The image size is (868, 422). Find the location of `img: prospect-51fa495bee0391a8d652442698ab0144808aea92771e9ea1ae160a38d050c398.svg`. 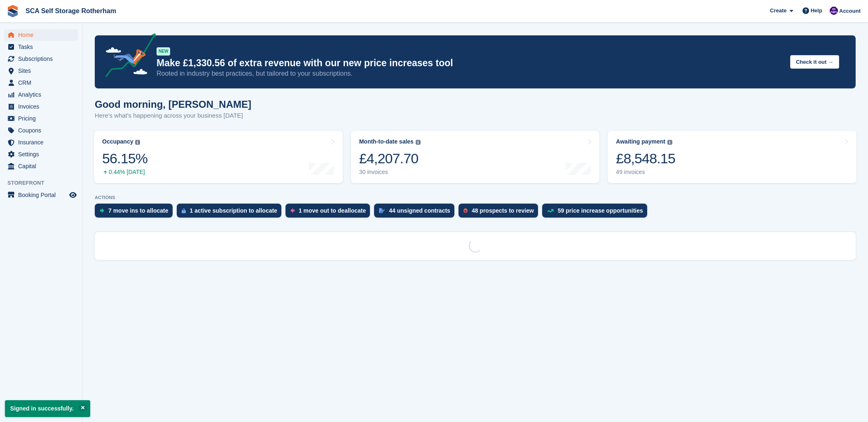

img: prospect-51fa495bee0391a8d652442698ab0144808aea92771e9ea1ae160a38d050c398.svg is located at coordinates (465, 211).